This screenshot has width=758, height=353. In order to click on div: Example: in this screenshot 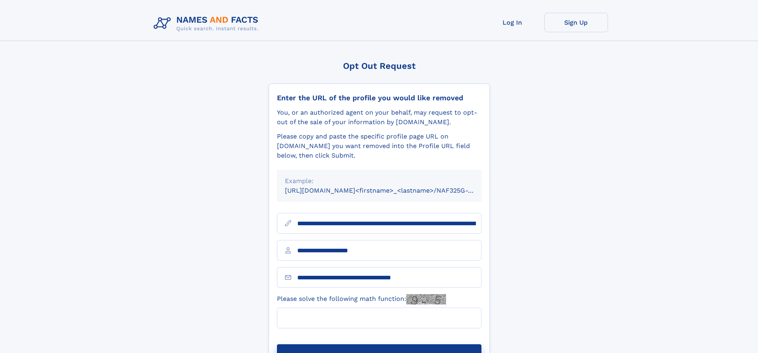, I will do `click(379, 181)`.